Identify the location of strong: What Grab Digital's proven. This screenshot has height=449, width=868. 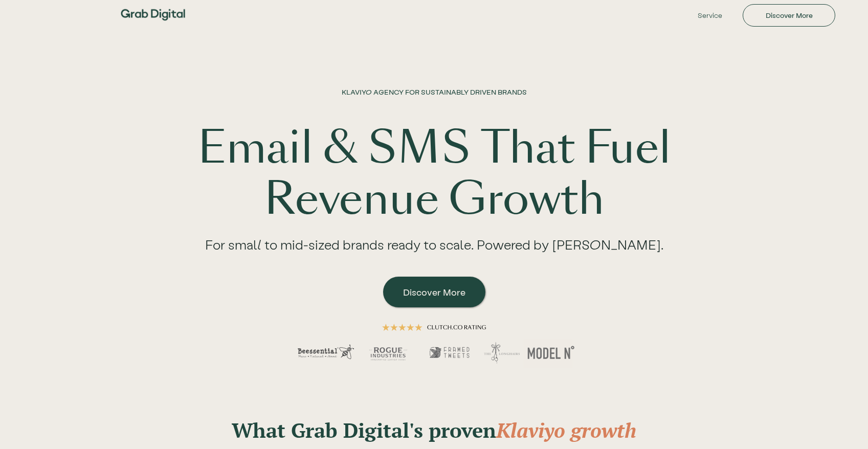
(364, 429).